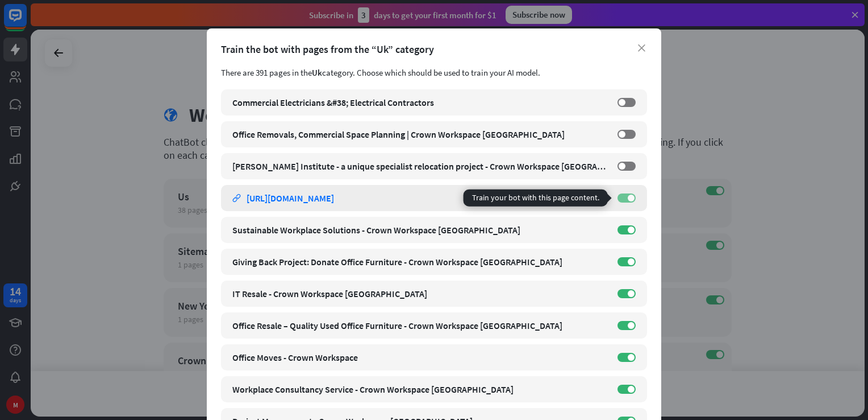 The image size is (868, 420). Describe the element at coordinates (434, 49) in the screenshot. I see `div: Train the bot with pages from the “Uk” category` at that location.